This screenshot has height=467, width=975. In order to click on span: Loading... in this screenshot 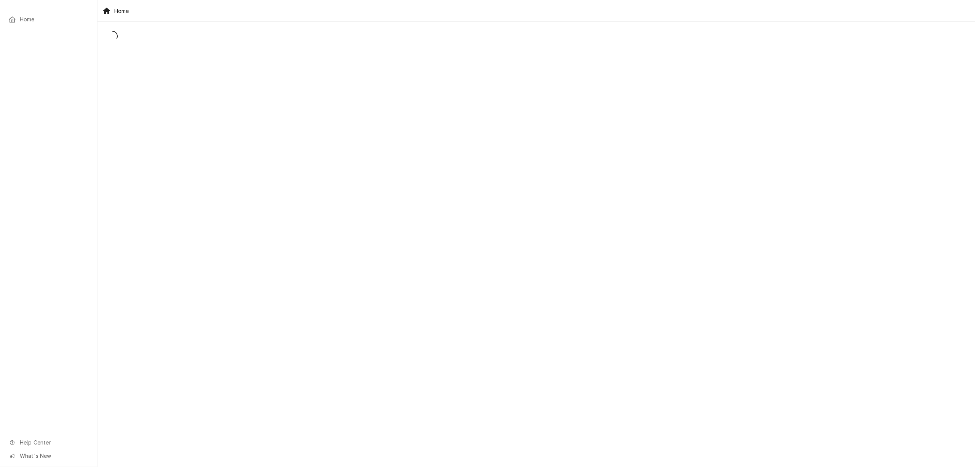, I will do `click(112, 37)`.